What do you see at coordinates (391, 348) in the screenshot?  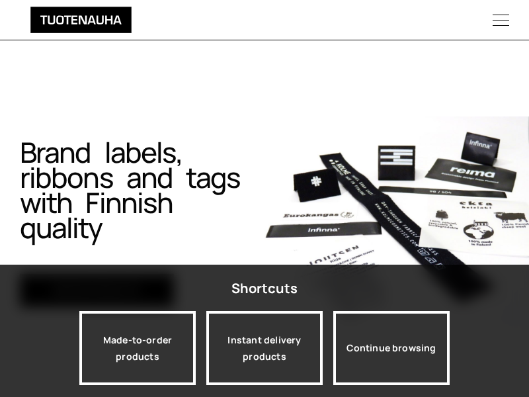 I see `div: Continue browsing` at bounding box center [391, 348].